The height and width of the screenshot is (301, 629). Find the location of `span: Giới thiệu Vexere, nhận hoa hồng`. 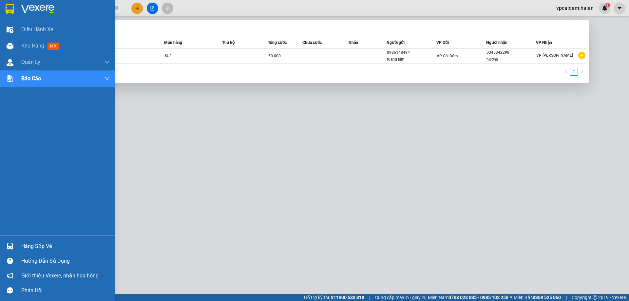

span: Giới thiệu Vexere, nhận hoa hồng is located at coordinates (60, 276).